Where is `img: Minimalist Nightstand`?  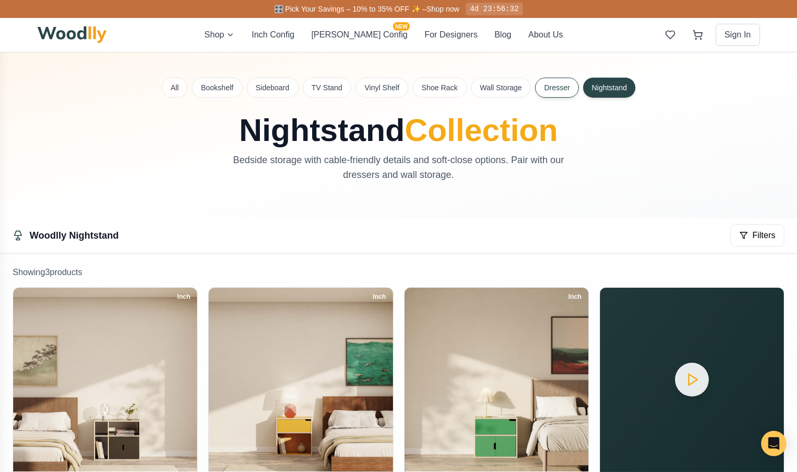
img: Minimalist Nightstand is located at coordinates (300, 380).